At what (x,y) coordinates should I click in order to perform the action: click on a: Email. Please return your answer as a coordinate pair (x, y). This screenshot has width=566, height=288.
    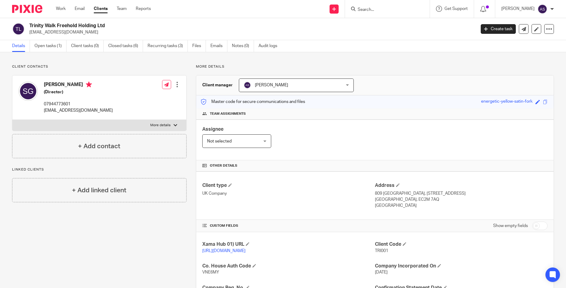
    Looking at the image, I should click on (79, 9).